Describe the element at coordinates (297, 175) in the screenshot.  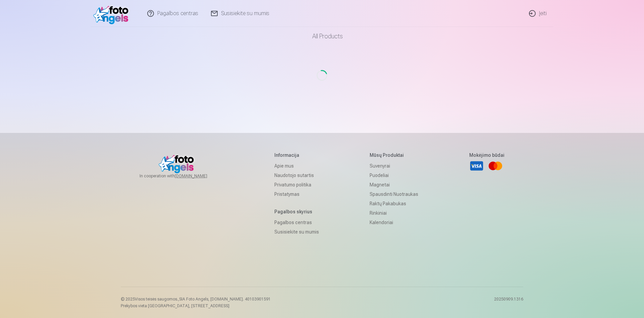
I see `a: Naudotojo sutartis` at that location.